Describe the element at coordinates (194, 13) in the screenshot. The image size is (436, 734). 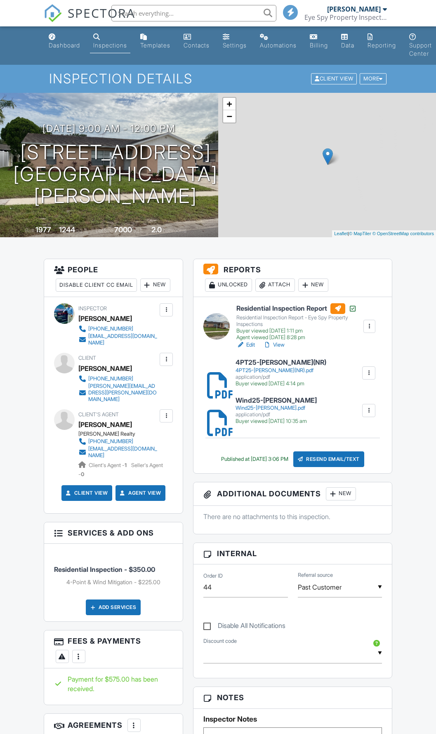
I see `input: Search everything...` at that location.